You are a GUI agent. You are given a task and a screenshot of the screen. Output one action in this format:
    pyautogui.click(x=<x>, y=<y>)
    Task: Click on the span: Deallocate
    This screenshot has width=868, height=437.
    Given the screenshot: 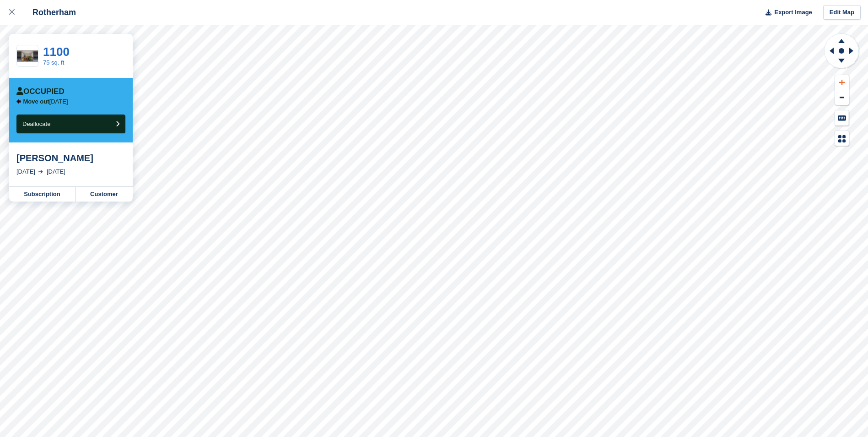 What is the action you would take?
    pyautogui.click(x=36, y=123)
    